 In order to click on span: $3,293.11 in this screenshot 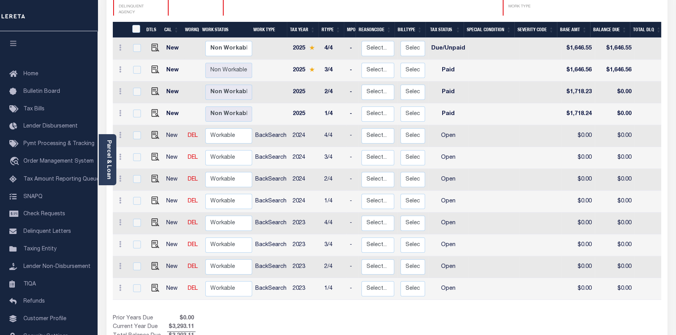, I will do `click(181, 328)`.